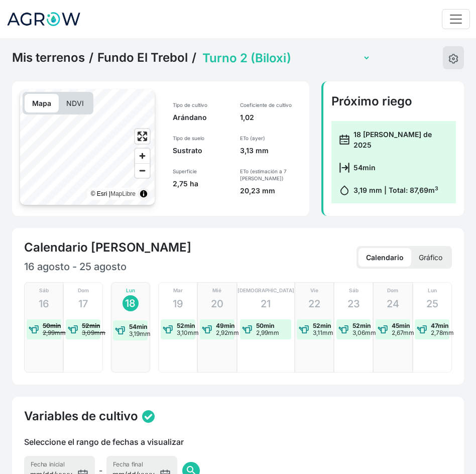  I want to click on p: 19, so click(178, 304).